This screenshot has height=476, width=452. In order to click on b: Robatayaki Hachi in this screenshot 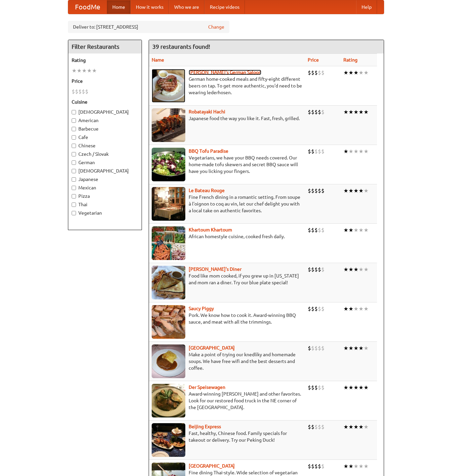, I will do `click(207, 111)`.